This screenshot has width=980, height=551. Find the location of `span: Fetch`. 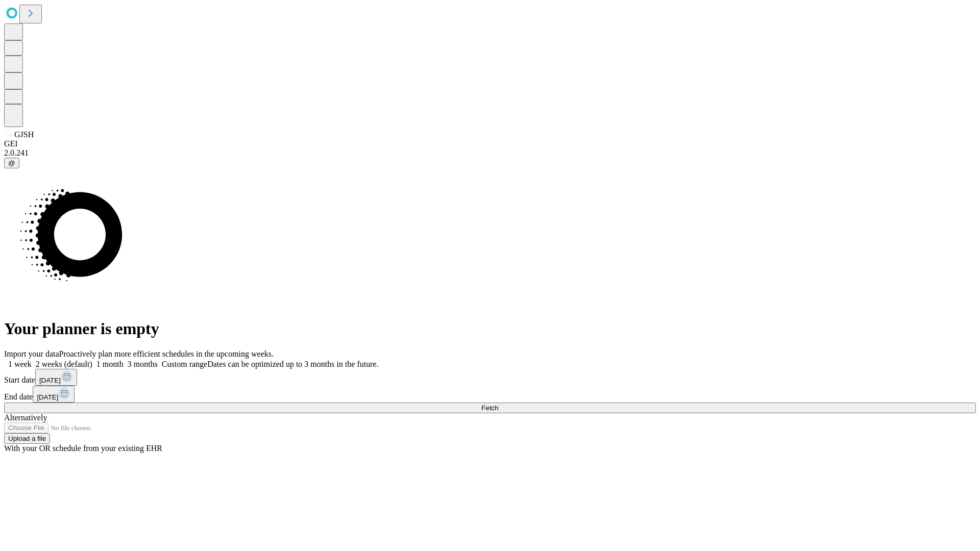

span: Fetch is located at coordinates (490, 408).